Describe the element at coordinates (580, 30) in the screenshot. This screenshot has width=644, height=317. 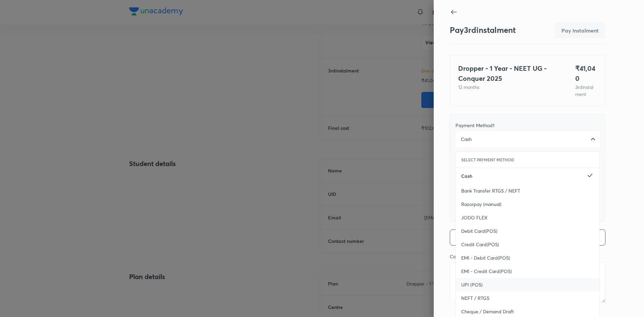
I see `button: Pay instalment` at that location.